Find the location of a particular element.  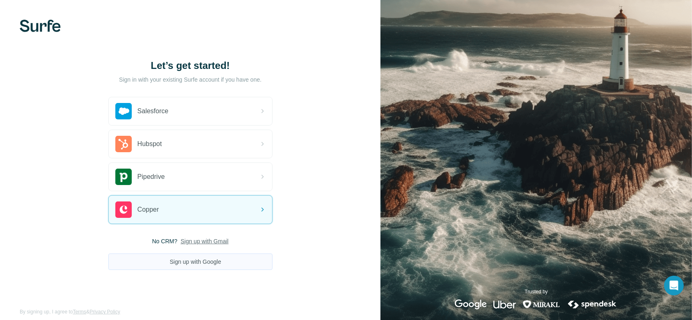

h1: Let’s get started! is located at coordinates (191, 66).